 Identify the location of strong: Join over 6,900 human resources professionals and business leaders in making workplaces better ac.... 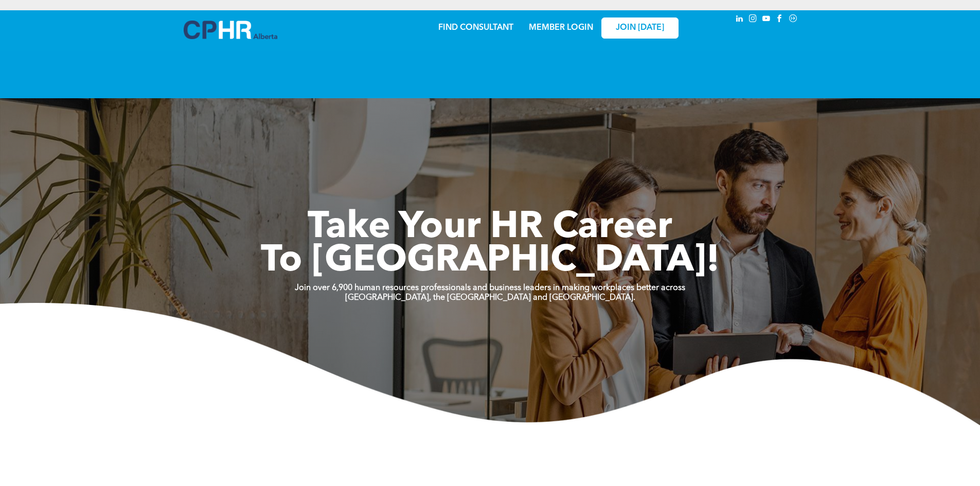
(490, 288).